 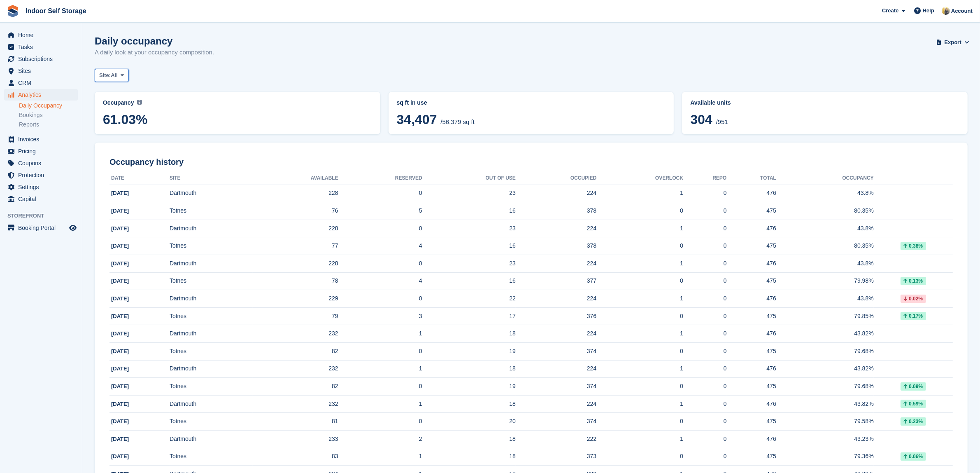 I want to click on div: 0.17%, so click(x=914, y=316).